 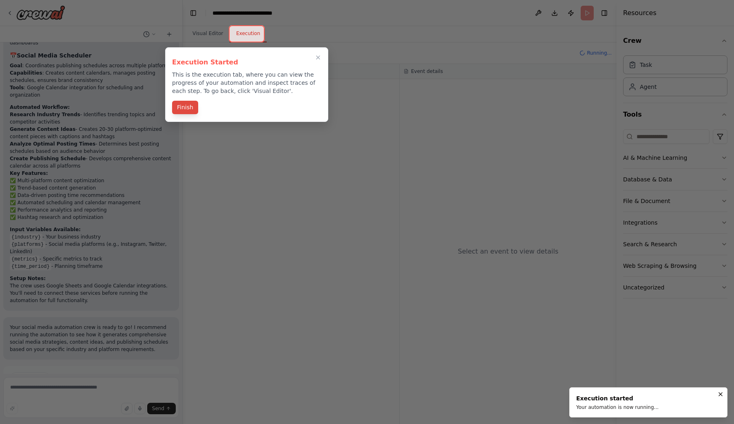 I want to click on div: Your automation is now running..., so click(x=617, y=407).